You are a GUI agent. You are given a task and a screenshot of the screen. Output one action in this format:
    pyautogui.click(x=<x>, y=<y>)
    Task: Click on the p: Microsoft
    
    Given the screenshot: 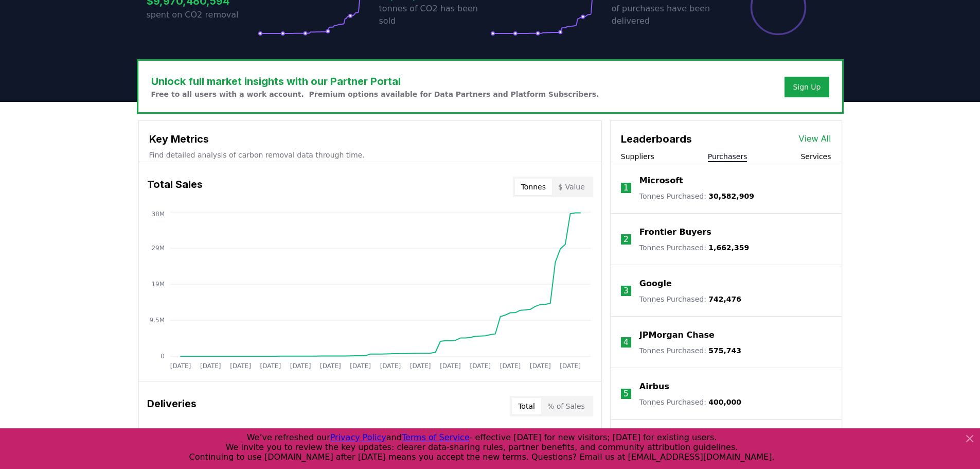 What is the action you would take?
    pyautogui.click(x=661, y=180)
    